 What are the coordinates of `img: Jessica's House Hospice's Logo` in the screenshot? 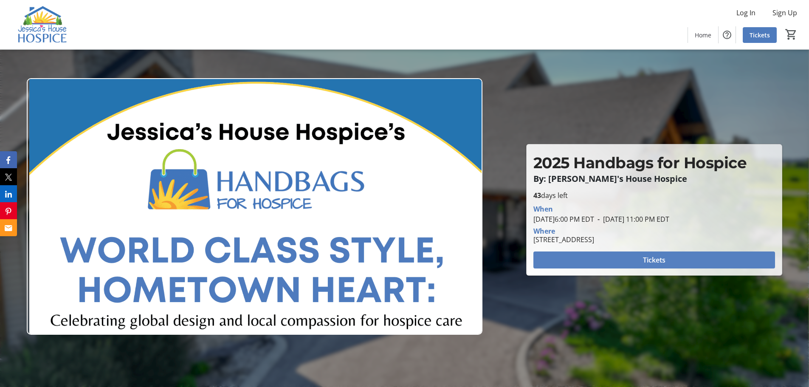 It's located at (43, 25).